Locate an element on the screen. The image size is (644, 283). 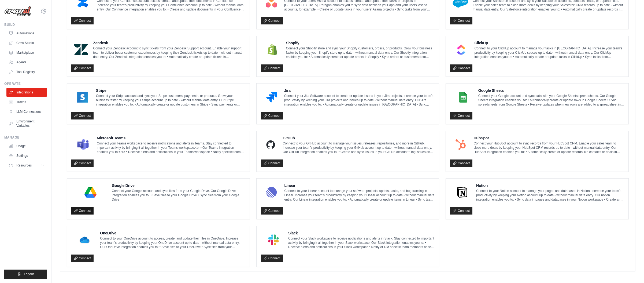
img: GitHub Logo is located at coordinates (270, 145).